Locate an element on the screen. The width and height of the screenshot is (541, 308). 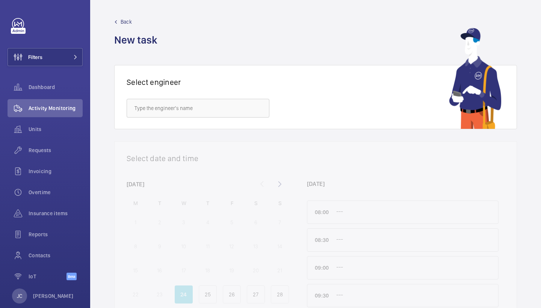
span: Beta is located at coordinates (71, 277).